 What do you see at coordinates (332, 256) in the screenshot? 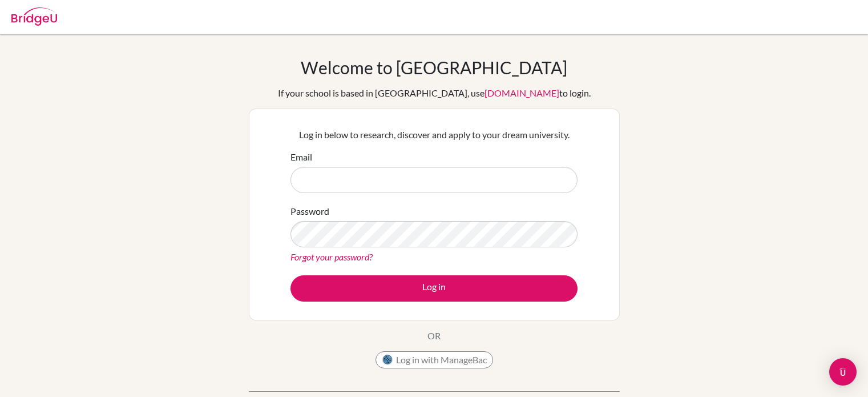
I see `a: Forgot your password?` at bounding box center [332, 256].